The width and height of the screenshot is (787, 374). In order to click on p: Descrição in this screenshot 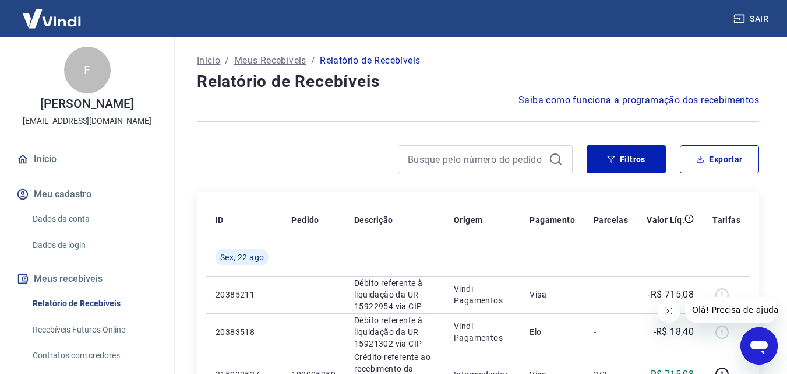, I will do `click(374, 220)`.